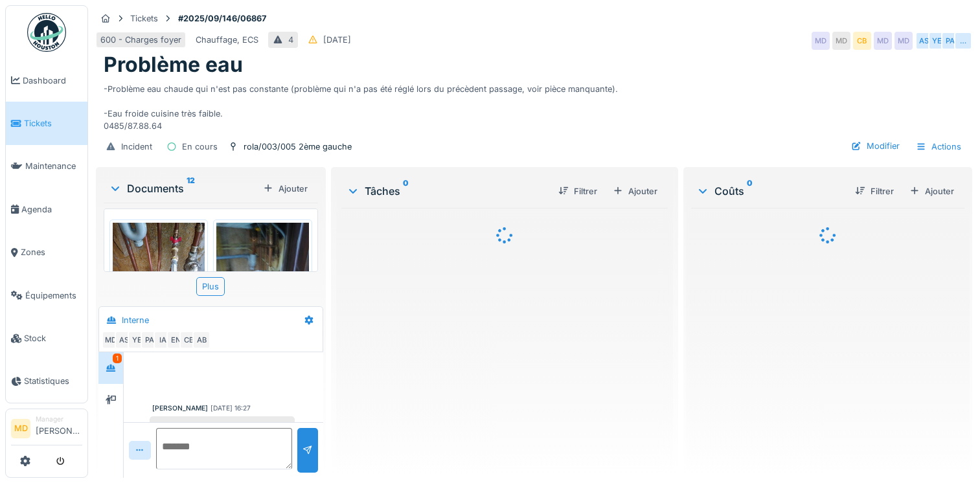  I want to click on div: Chauffage, ECS, so click(227, 39).